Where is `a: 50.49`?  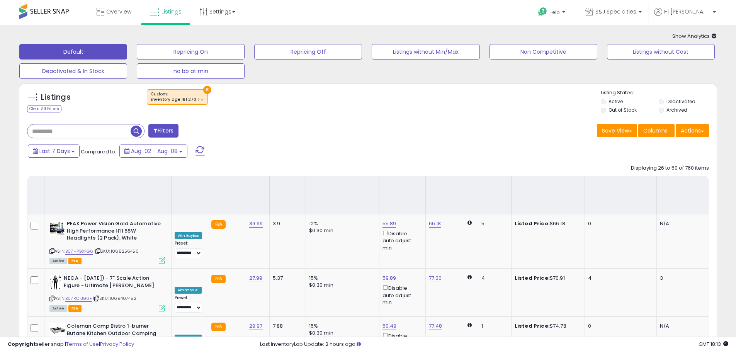
a: 50.49 is located at coordinates (389, 326).